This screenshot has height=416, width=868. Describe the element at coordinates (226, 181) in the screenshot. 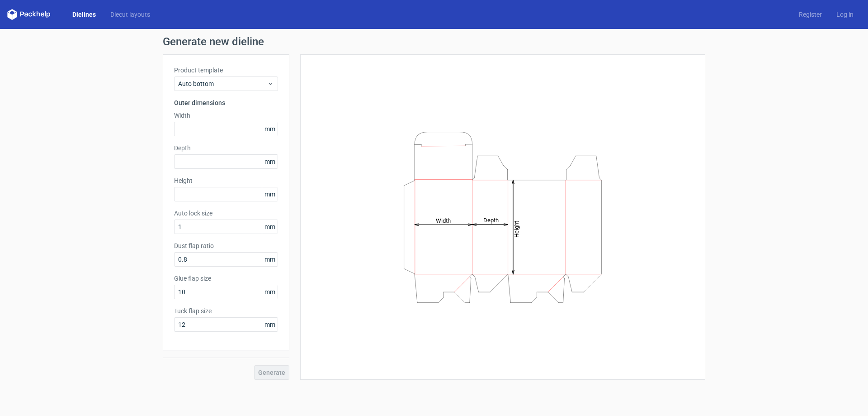

I see `label: Height` at that location.